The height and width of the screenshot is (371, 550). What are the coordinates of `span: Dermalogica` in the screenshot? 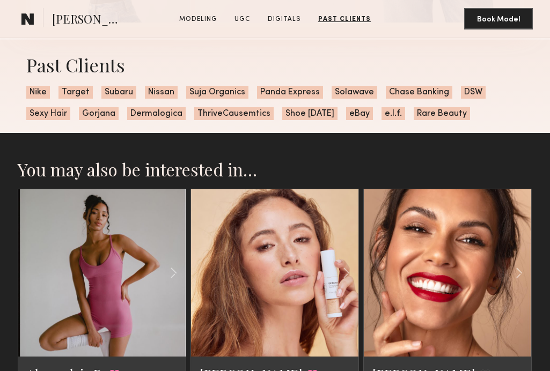 It's located at (156, 114).